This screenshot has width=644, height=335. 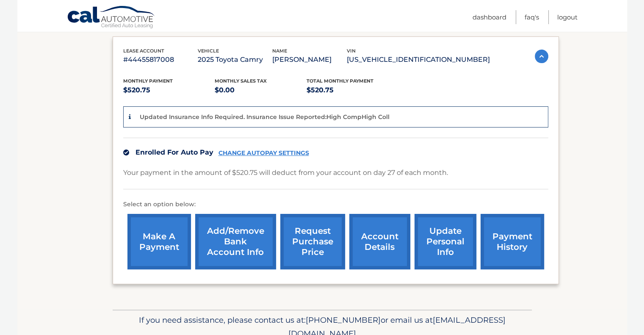 What do you see at coordinates (279, 51) in the screenshot?
I see `span: name` at bounding box center [279, 51].